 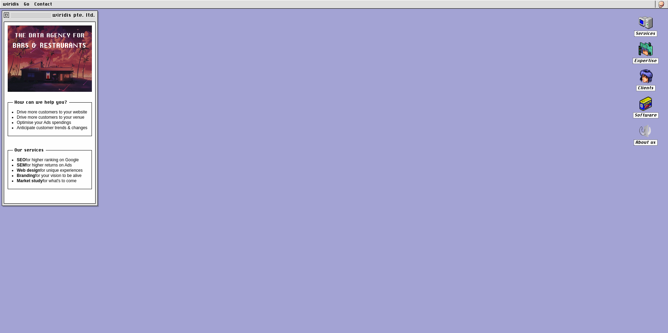 I want to click on span: Our services, so click(x=29, y=150).